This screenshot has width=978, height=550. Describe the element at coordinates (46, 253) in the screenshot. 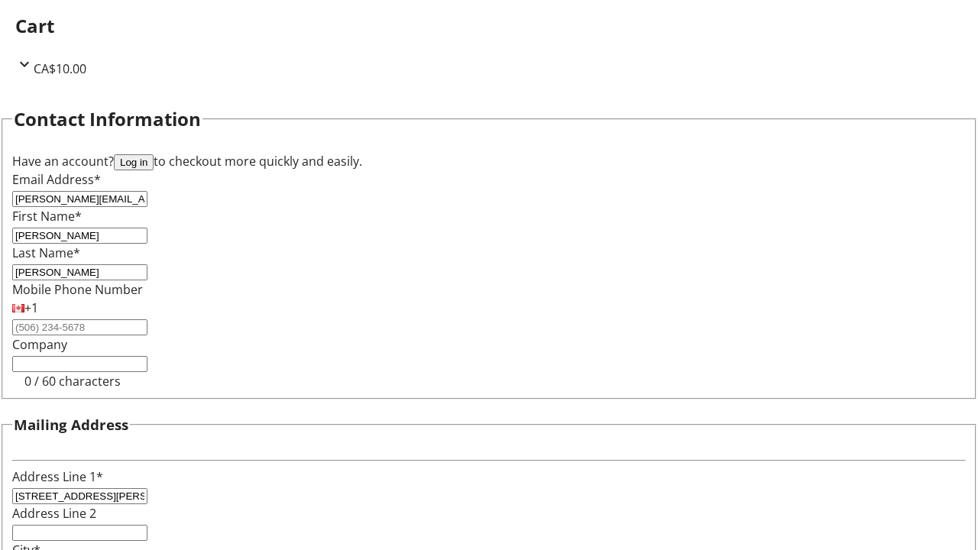

I see `label: Last Name*` at that location.